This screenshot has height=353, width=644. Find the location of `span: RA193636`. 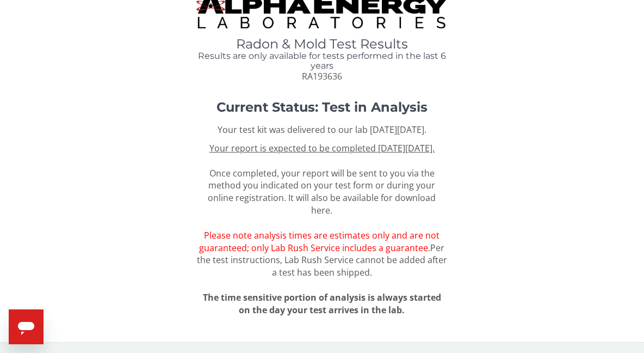

span: RA193636 is located at coordinates (322, 76).